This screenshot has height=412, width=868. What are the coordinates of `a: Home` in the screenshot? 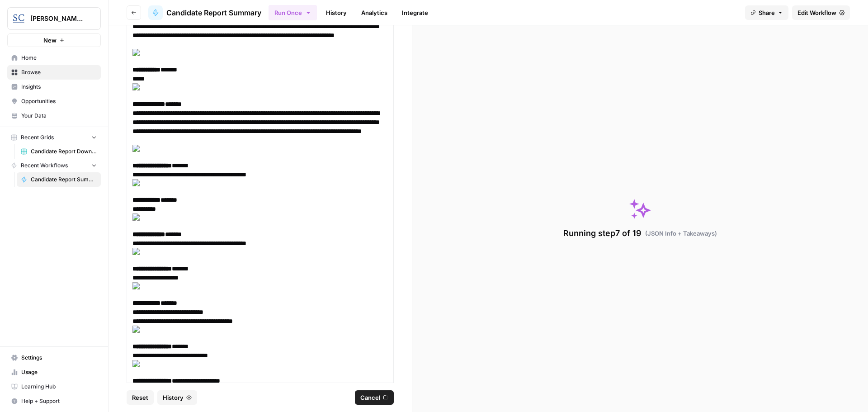 It's located at (54, 58).